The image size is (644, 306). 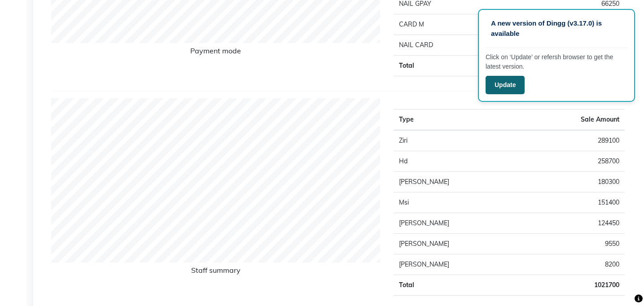 What do you see at coordinates (457, 162) in the screenshot?
I see `td: Hd` at bounding box center [457, 162].